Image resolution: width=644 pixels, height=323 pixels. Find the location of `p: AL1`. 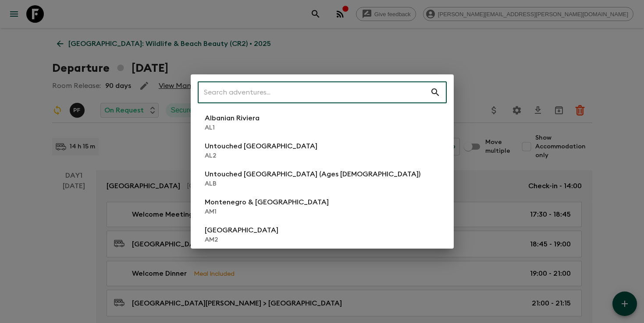

p: AL1 is located at coordinates (232, 128).